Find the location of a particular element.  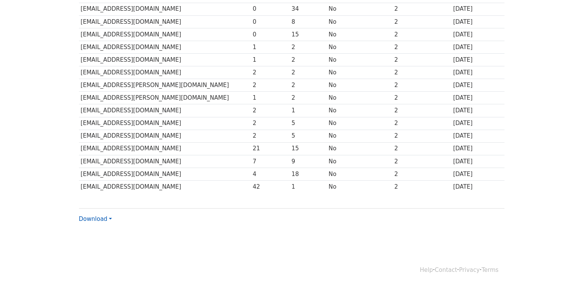

td: 21 is located at coordinates (270, 148).